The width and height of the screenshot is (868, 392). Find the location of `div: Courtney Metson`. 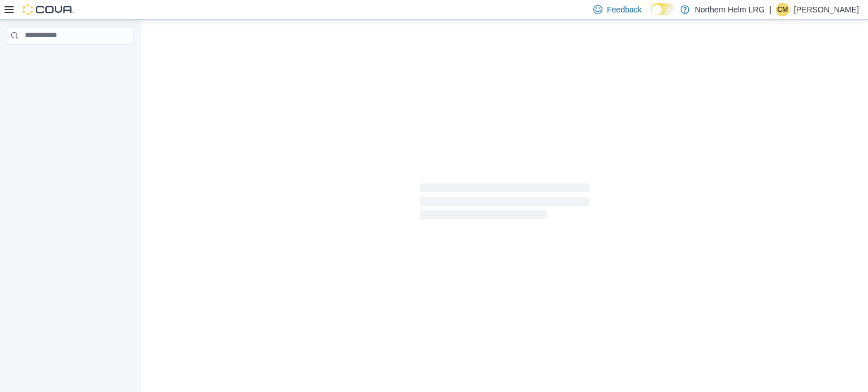

div: Courtney Metson is located at coordinates (783, 9).